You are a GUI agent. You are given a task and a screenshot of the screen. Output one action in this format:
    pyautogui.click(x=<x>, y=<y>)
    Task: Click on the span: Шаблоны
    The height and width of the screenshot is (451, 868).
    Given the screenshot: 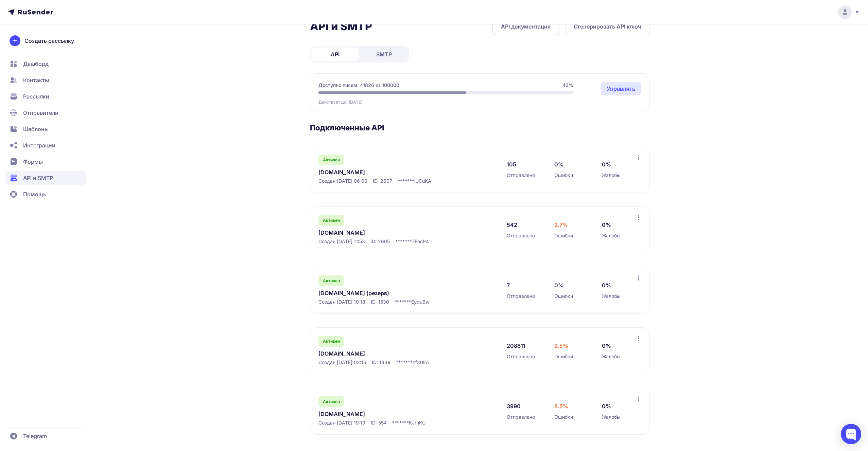 What is the action you would take?
    pyautogui.click(x=36, y=129)
    